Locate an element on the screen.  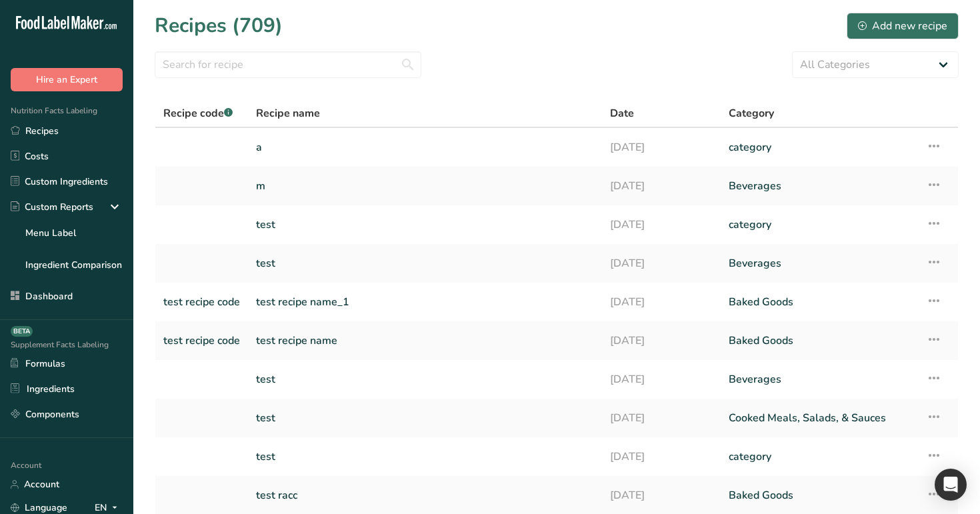
div: Custom Reports is located at coordinates (52, 207).